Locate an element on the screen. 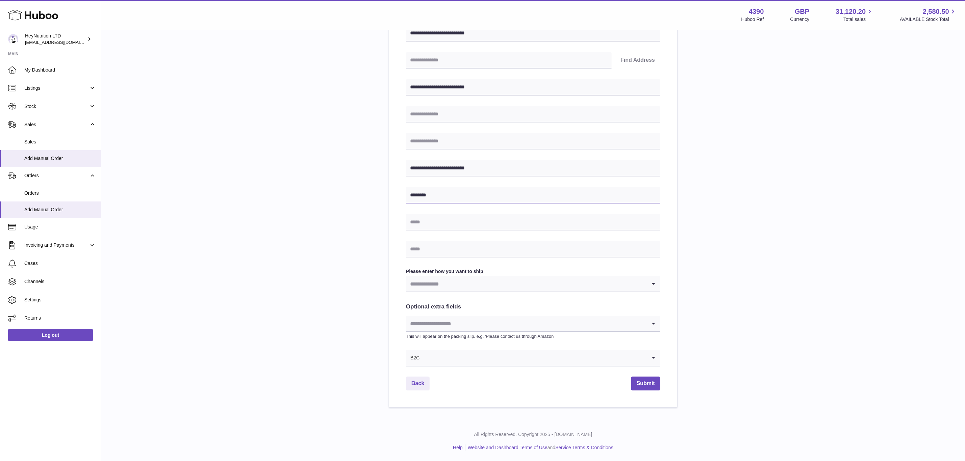 The width and height of the screenshot is (965, 461). span: Channels is located at coordinates (60, 282).